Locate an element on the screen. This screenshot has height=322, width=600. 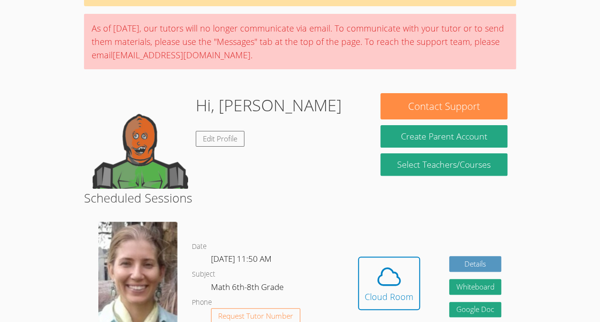
dt: Phone is located at coordinates (202, 302).